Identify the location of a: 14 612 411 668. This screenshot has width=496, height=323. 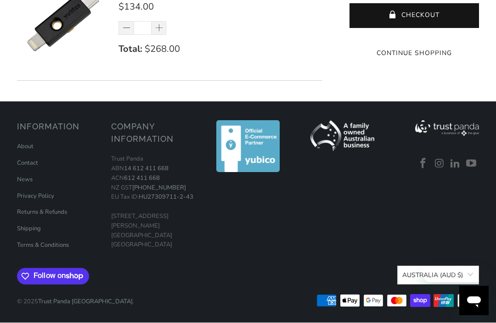
(146, 169).